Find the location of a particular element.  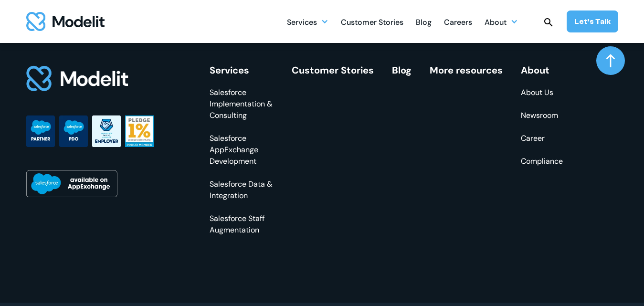

a: About Us is located at coordinates (542, 93).